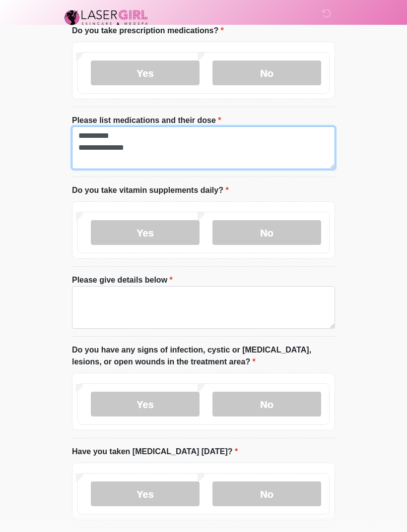 This screenshot has width=407, height=532. Describe the element at coordinates (150, 190) in the screenshot. I see `label: Do you take vitamin supplements daily?` at that location.